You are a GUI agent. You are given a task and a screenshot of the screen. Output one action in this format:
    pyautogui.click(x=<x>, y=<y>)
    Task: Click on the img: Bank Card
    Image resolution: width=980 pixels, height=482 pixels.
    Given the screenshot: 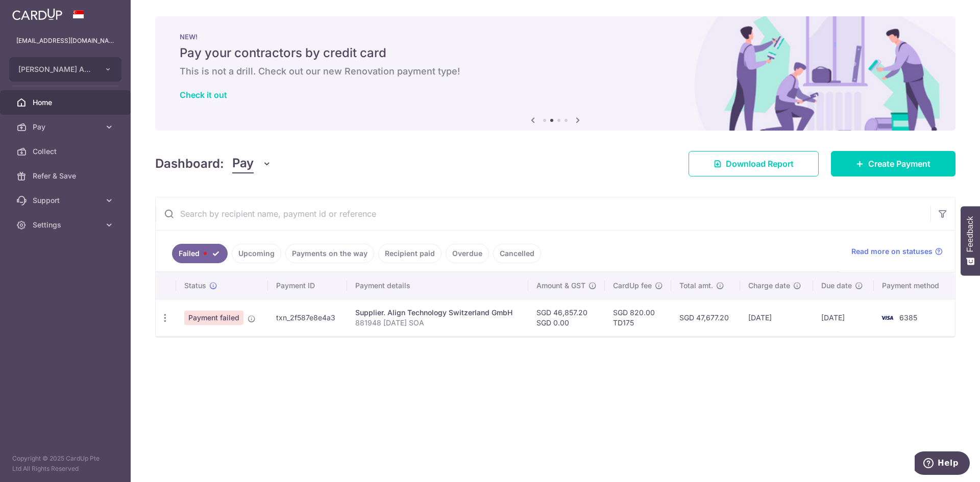 What is the action you would take?
    pyautogui.click(x=887, y=318)
    